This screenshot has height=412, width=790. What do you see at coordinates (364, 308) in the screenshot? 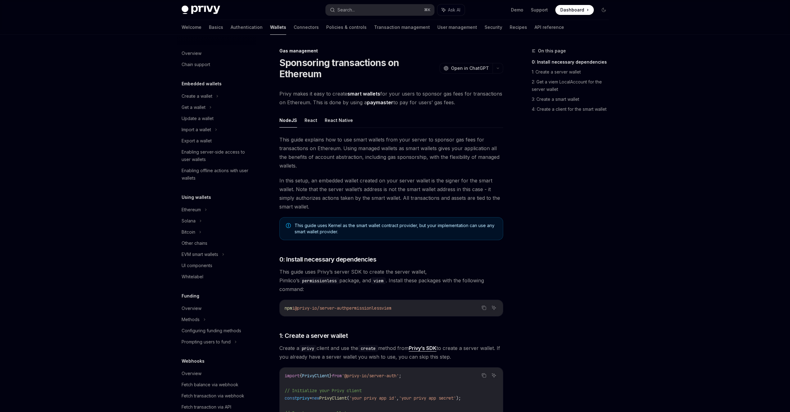
I see `span: permissionless` at bounding box center [364, 308].